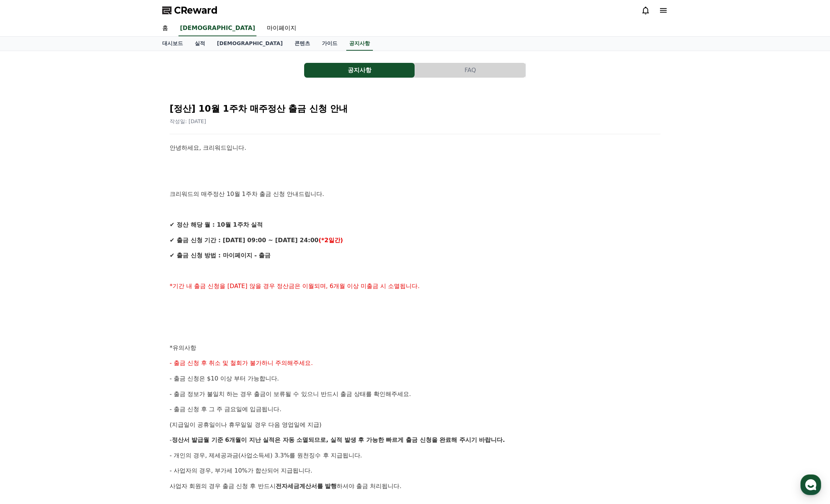 This screenshot has width=830, height=504. Describe the element at coordinates (415, 194) in the screenshot. I see `p: 크리워드의 매주정산 10월 1주차 출금 신청 안내드립니다.` at that location.